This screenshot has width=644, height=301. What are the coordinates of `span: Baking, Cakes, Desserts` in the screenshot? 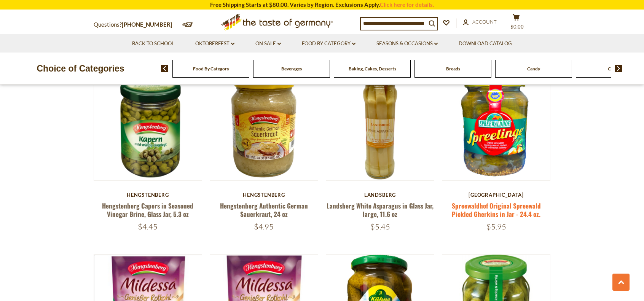 It's located at (373, 69).